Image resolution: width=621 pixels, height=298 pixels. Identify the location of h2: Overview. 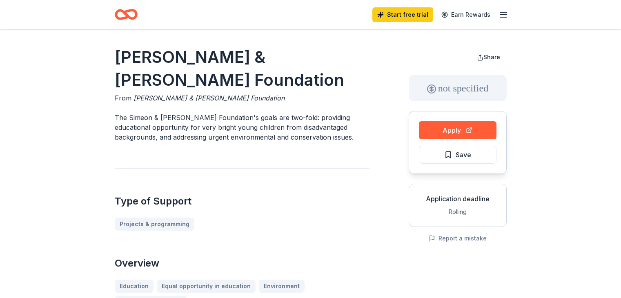
(242, 263).